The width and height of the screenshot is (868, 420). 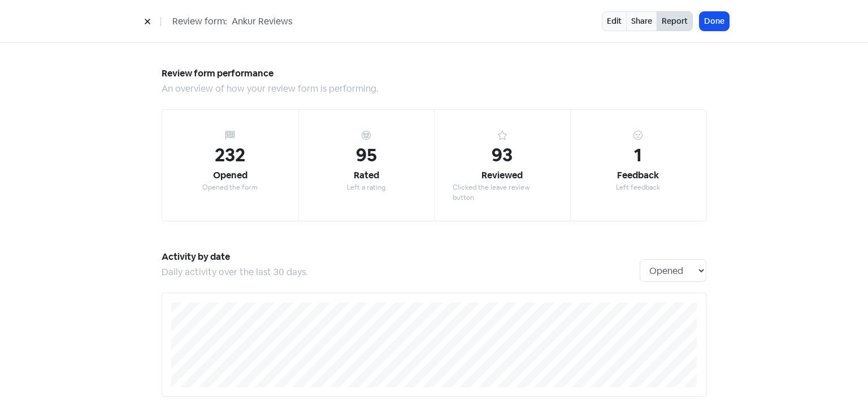 What do you see at coordinates (401, 272) in the screenshot?
I see `div: Daily activity over the last 30 days.` at bounding box center [401, 272].